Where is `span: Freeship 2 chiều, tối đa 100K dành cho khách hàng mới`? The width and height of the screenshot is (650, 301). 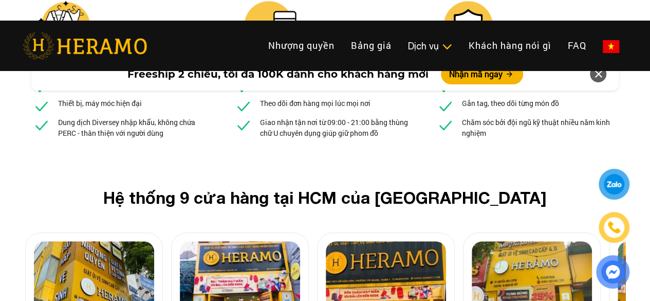
span: Freeship 2 chiều, tối đa 100K dành cho khách hàng mới is located at coordinates (278, 74).